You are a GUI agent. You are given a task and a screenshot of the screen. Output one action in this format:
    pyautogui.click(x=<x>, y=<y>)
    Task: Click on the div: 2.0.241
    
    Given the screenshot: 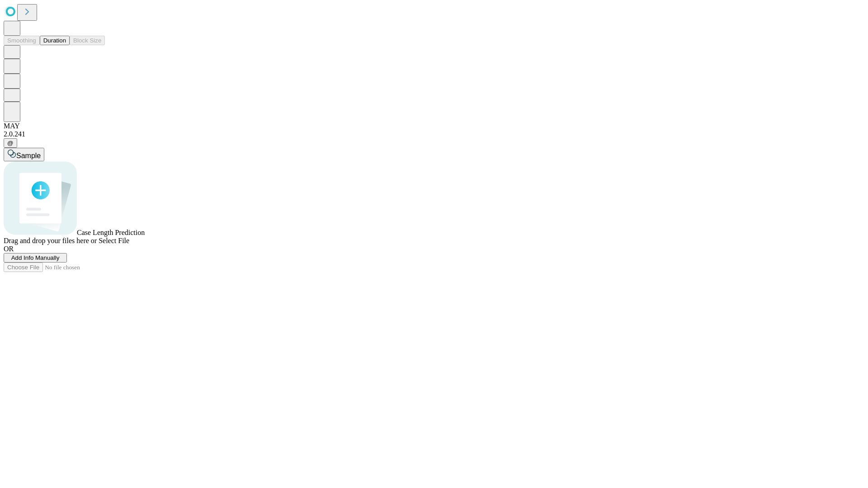 What is the action you would take?
    pyautogui.click(x=434, y=135)
    